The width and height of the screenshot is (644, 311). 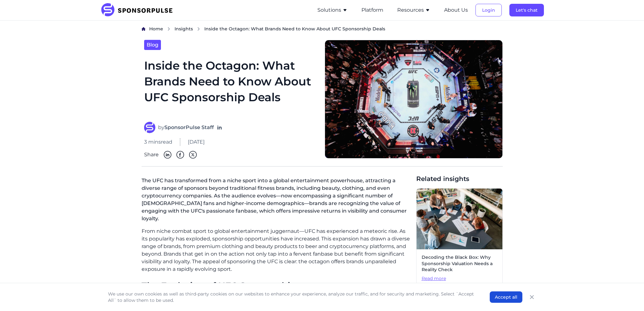 I want to click on a: Home, so click(x=156, y=29).